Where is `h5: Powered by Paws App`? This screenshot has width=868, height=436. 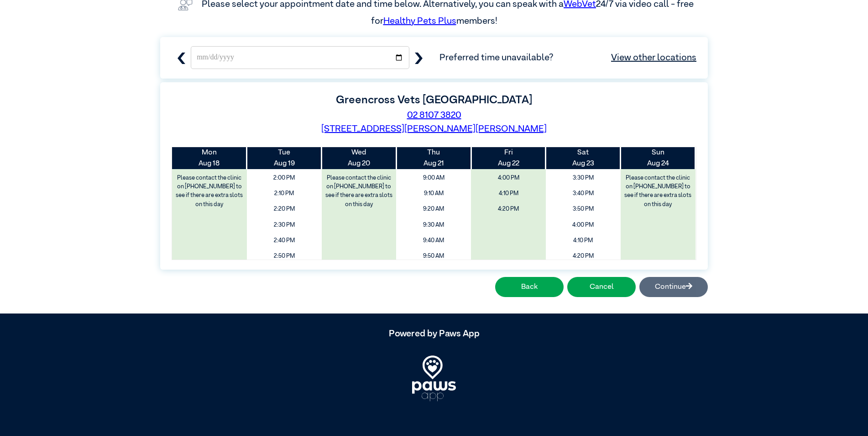
h5: Powered by Paws App is located at coordinates (434, 333).